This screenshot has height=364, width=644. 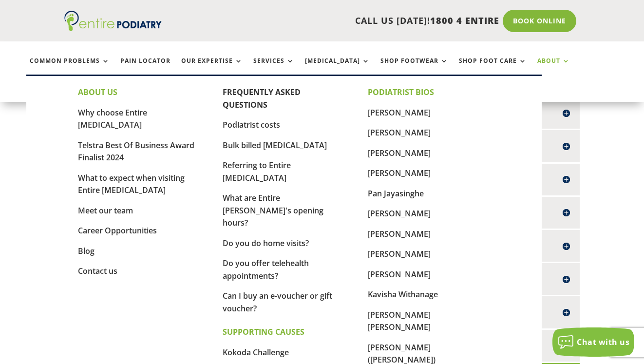 I want to click on a: Blog, so click(x=86, y=250).